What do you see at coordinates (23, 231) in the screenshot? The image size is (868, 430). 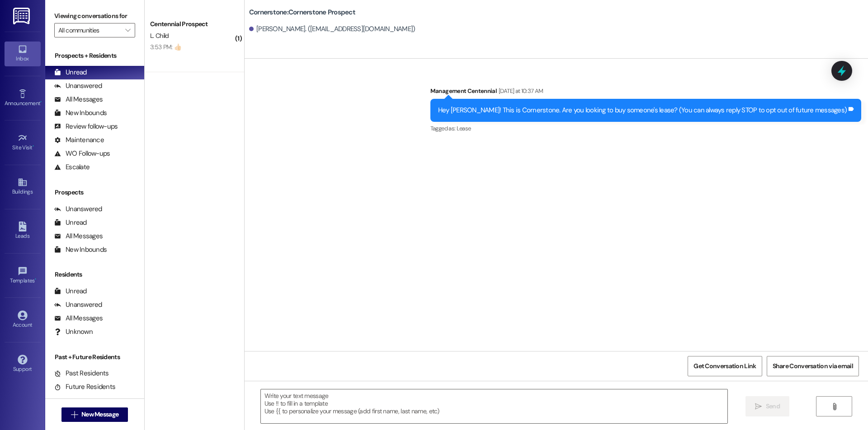 I see `a: Leads` at bounding box center [23, 231].